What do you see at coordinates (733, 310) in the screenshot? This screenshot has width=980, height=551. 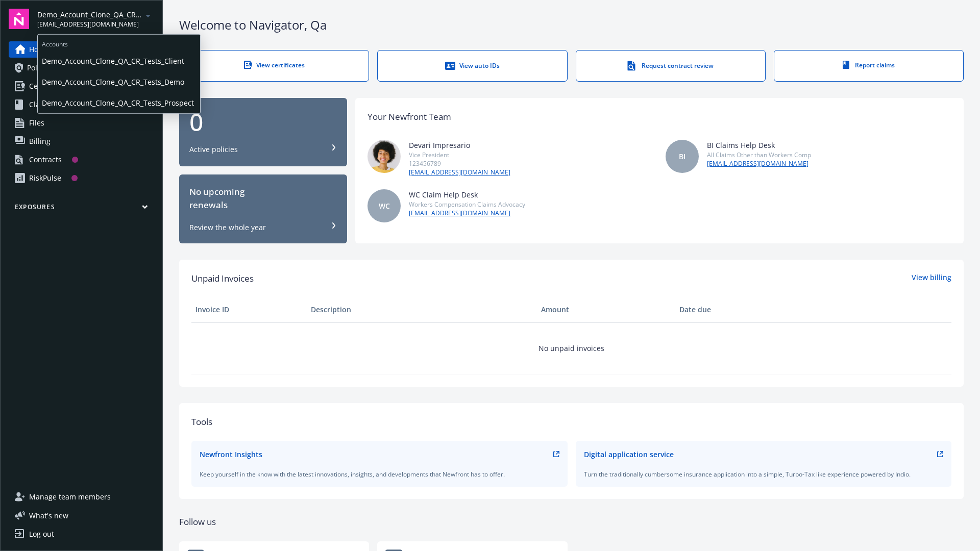 I see `th: Date due` at bounding box center [733, 310].